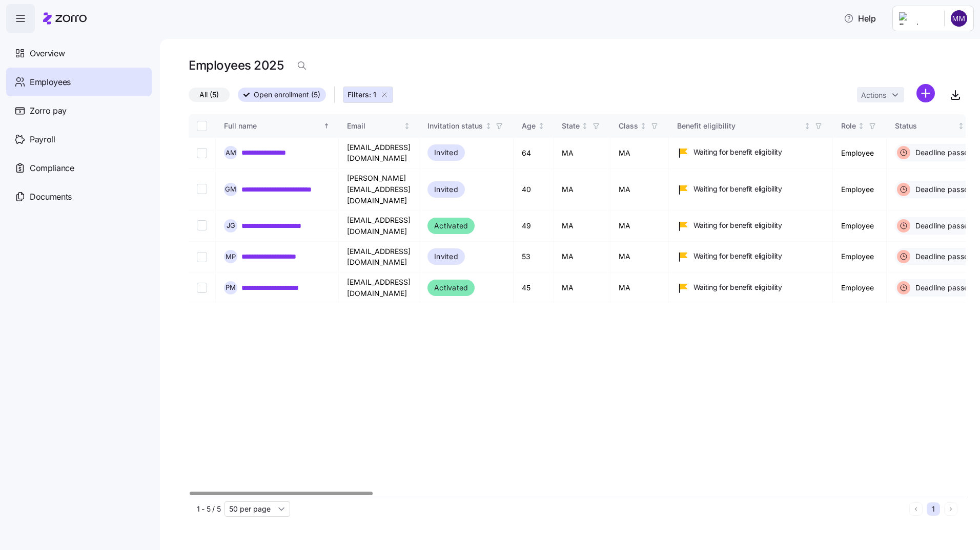  I want to click on button: Previous page, so click(916, 509).